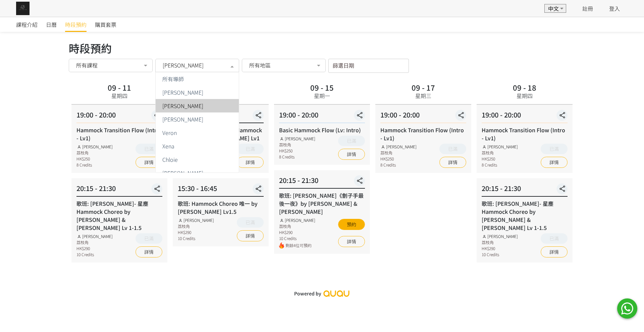 The height and width of the screenshot is (332, 644). What do you see at coordinates (87, 65) in the screenshot?
I see `span: 所有課程` at bounding box center [87, 65].